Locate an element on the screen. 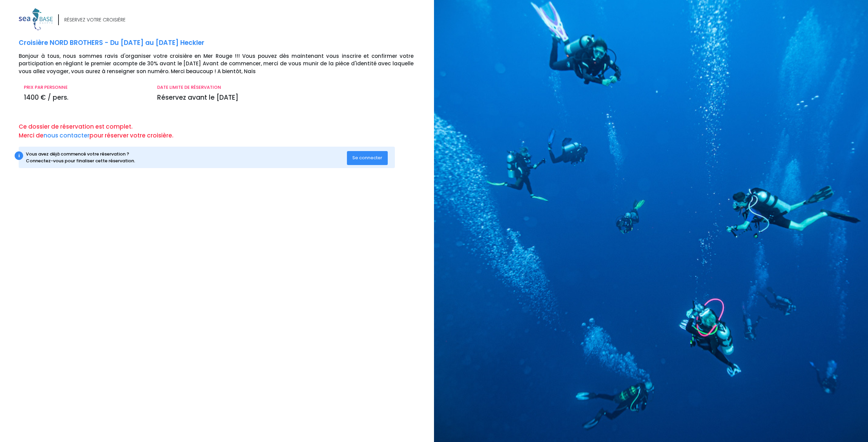 Image resolution: width=868 pixels, height=442 pixels. span: Se connecter is located at coordinates (367, 157).